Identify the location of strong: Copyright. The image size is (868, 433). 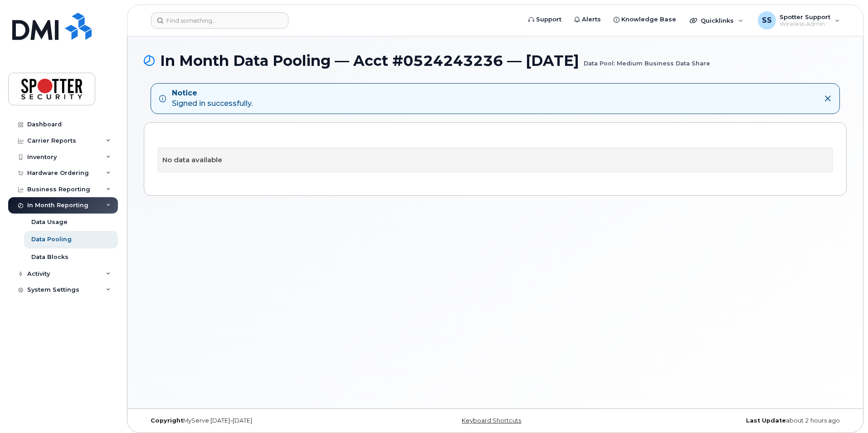
(167, 420).